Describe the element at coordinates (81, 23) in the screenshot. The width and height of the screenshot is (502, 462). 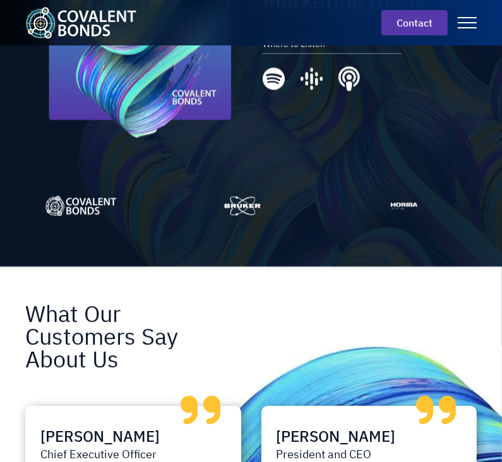
I see `img: Covalent Bonds White / Teal Logo` at that location.